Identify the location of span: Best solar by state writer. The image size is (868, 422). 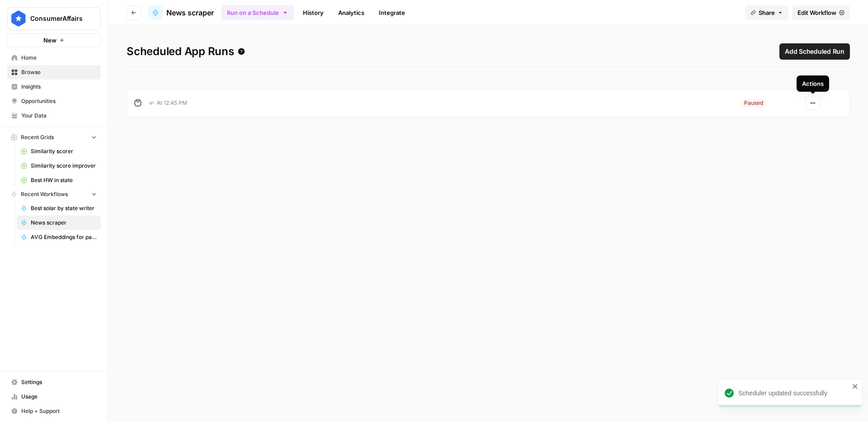
(64, 209).